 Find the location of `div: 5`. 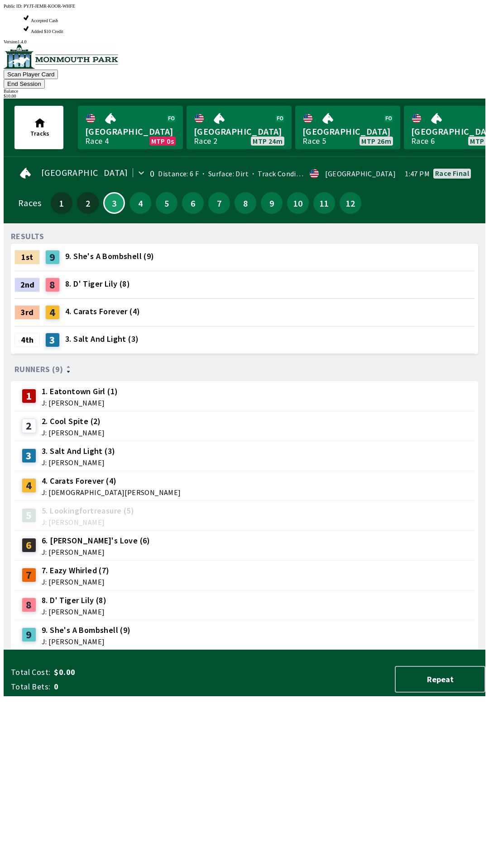

div: 5 is located at coordinates (29, 516).